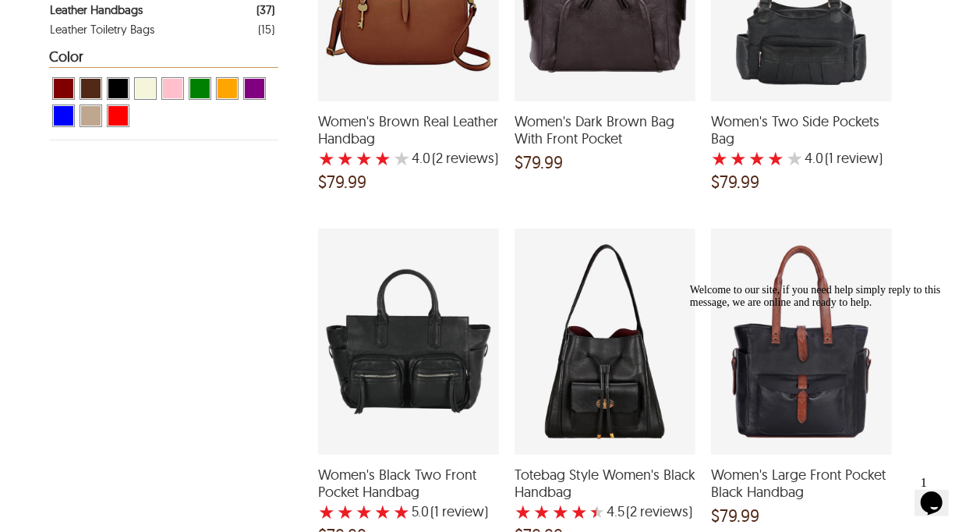 The width and height of the screenshot is (980, 532). I want to click on span: Women's Two Side Pockets Bag, so click(801, 129).